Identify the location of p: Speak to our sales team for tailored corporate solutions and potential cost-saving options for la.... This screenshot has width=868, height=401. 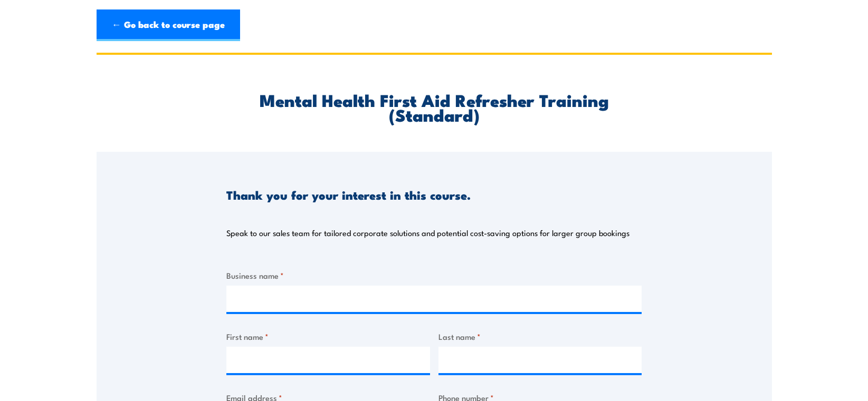
(428, 233).